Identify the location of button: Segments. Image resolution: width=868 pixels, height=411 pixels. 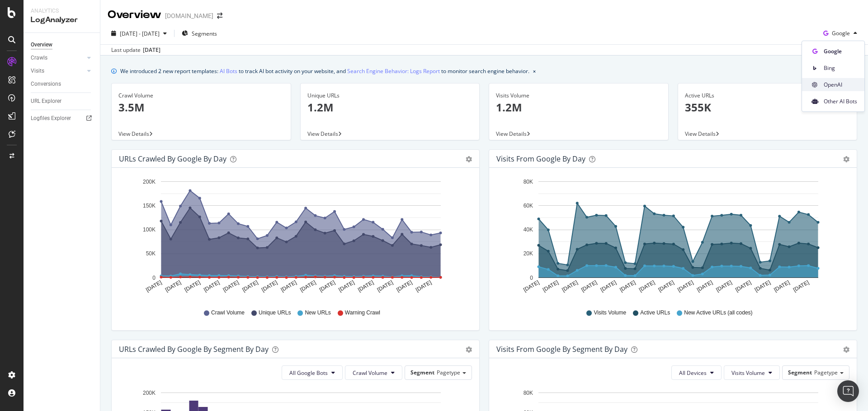
(200, 33).